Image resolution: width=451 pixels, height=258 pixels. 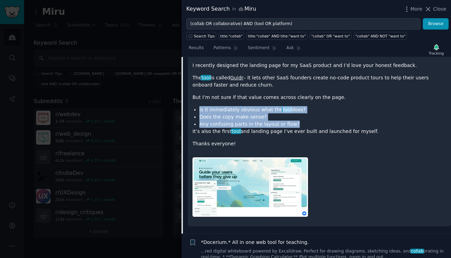 I want to click on input: Try a keyword related to your business, so click(x=303, y=24).